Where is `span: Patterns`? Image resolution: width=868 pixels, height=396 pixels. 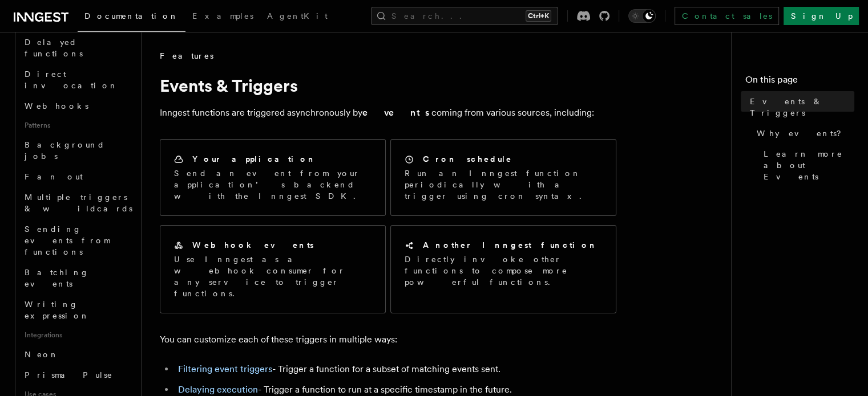
span: Patterns is located at coordinates (77, 126).